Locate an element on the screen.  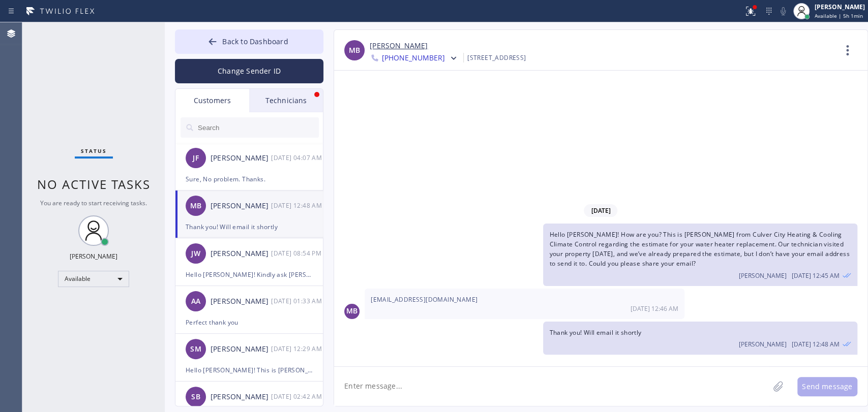
div: 10/13/2025 9:46 AM is located at coordinates (524, 304).